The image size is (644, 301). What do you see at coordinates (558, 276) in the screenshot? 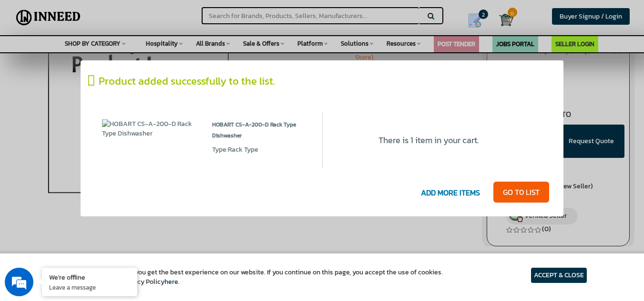
I see `article: ACCEPT & CLOSE` at bounding box center [558, 276].